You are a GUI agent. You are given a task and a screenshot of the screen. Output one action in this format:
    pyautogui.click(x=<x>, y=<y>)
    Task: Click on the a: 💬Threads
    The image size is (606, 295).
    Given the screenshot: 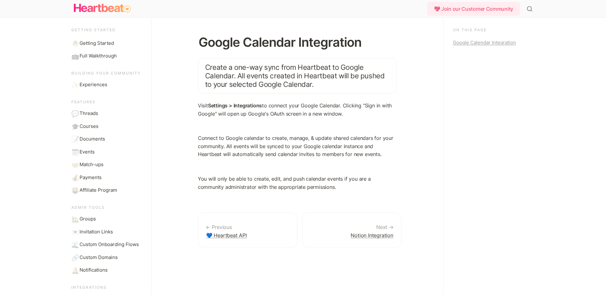 What is the action you would take?
    pyautogui.click(x=108, y=113)
    